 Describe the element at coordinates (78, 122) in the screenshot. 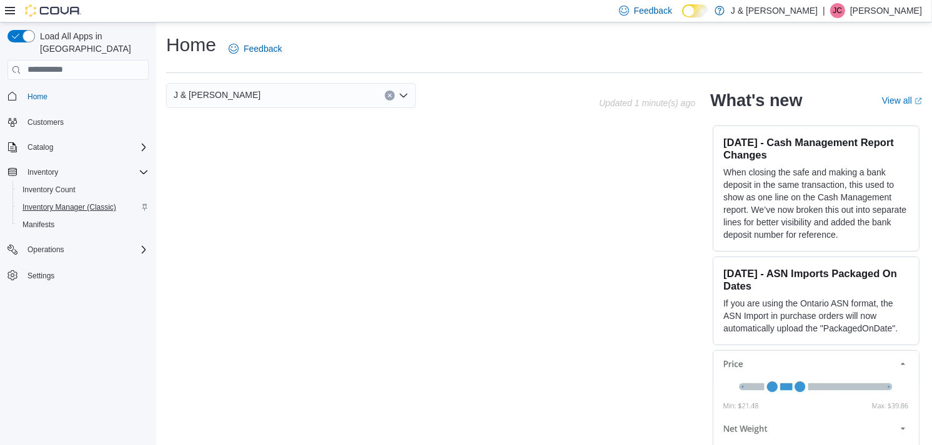

I see `button: Customers` at that location.